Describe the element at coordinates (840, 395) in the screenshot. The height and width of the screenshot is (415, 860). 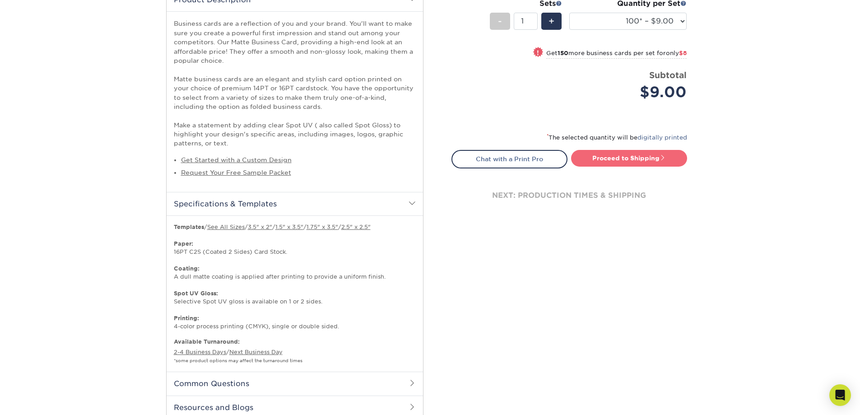
I see `div: Open Intercom Messenger` at that location.